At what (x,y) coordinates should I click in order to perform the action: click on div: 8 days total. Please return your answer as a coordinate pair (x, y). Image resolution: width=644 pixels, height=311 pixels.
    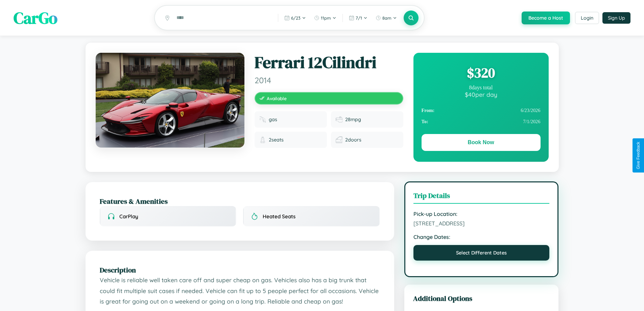
    Looking at the image, I should click on (481, 88).